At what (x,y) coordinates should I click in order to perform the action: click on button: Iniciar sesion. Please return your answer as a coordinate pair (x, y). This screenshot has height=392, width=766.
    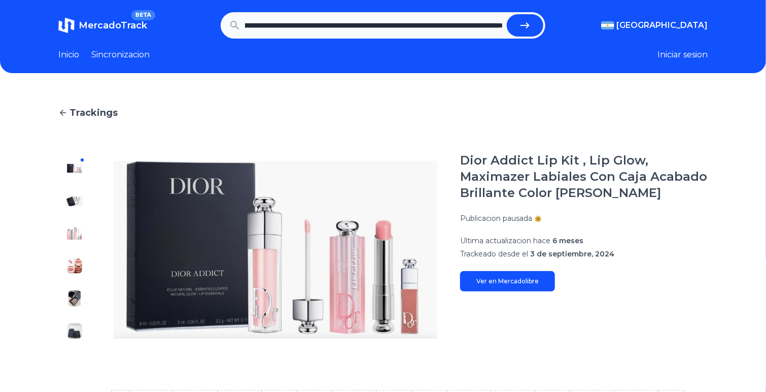
    Looking at the image, I should click on (682, 55).